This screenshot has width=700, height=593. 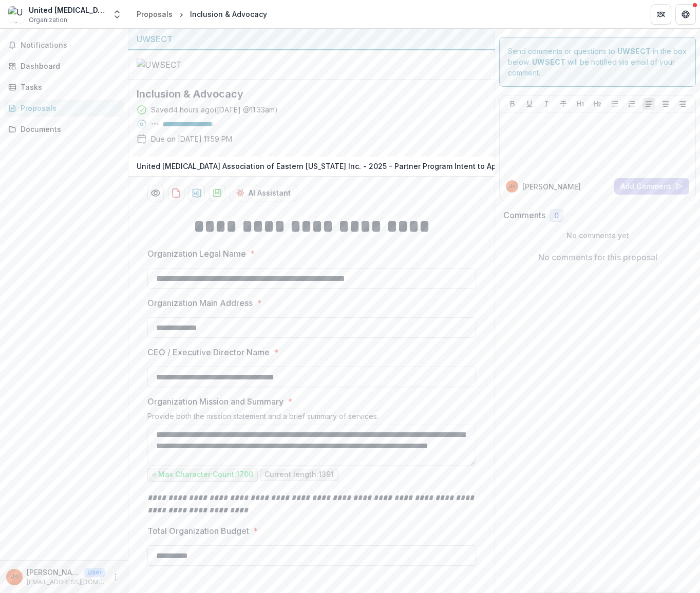 I want to click on button: Get Help, so click(x=686, y=14).